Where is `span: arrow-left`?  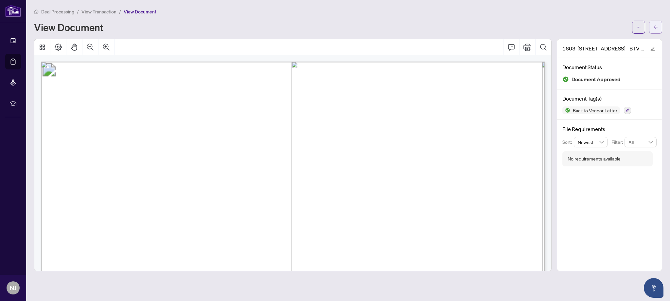 span: arrow-left is located at coordinates (656, 27).